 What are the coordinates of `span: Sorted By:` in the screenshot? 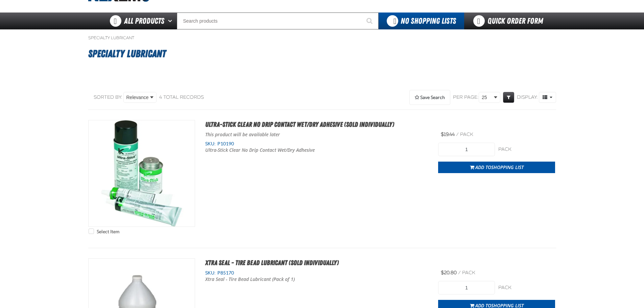 It's located at (108, 97).